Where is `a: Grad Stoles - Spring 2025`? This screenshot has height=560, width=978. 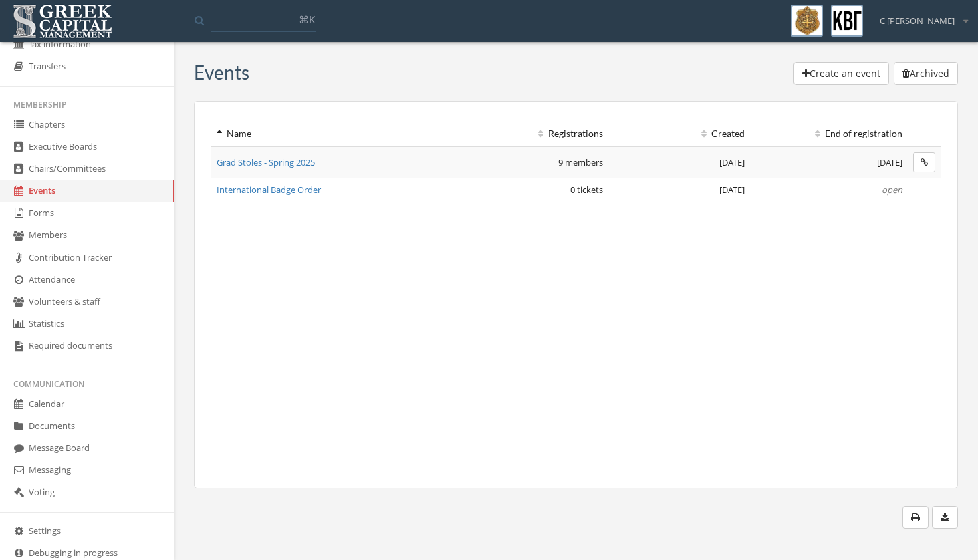 a: Grad Stoles - Spring 2025 is located at coordinates (266, 162).